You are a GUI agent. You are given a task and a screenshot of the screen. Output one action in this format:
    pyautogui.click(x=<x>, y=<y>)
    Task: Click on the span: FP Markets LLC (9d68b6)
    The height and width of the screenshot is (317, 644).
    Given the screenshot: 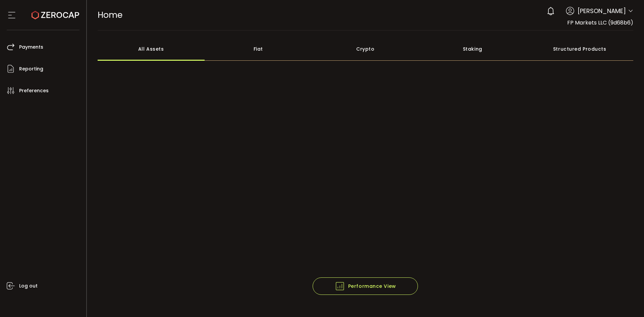 What is the action you would take?
    pyautogui.click(x=600, y=22)
    